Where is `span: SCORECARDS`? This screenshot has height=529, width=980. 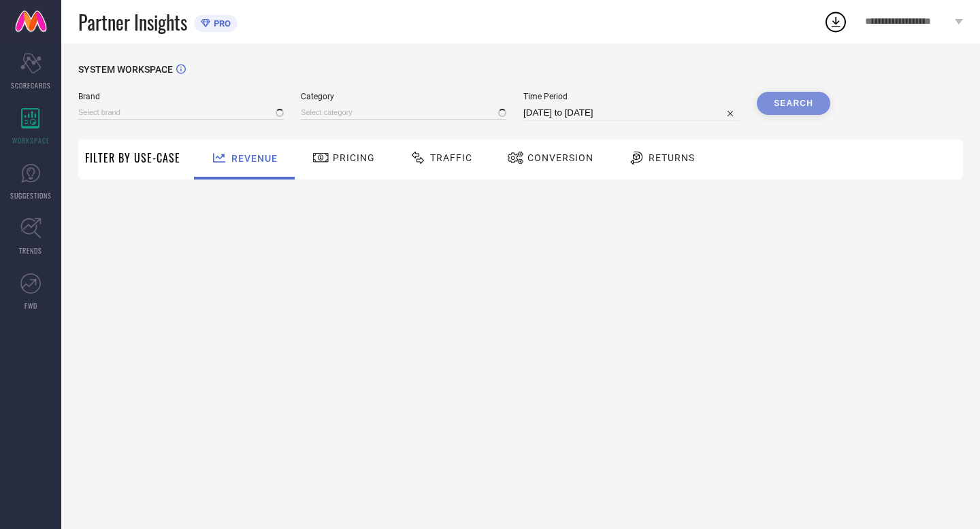 span: SCORECARDS is located at coordinates (30, 85).